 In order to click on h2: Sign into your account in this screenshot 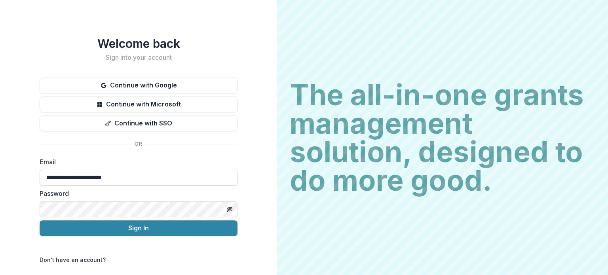, I will do `click(138, 57)`.